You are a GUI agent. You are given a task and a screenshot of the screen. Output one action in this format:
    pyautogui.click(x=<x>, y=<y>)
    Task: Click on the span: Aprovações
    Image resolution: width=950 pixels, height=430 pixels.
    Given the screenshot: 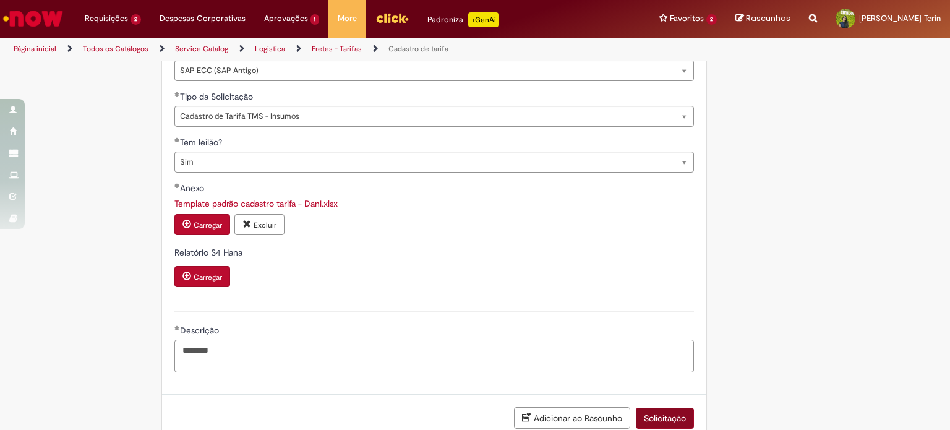 What is the action you would take?
    pyautogui.click(x=286, y=19)
    